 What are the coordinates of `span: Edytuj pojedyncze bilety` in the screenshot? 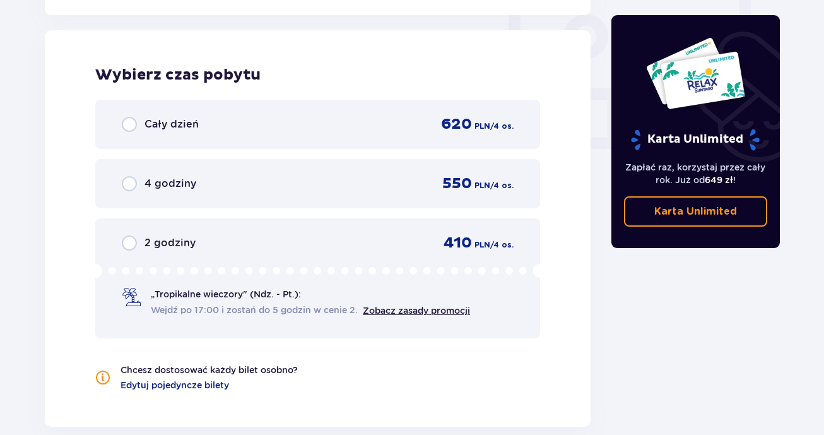 It's located at (175, 385).